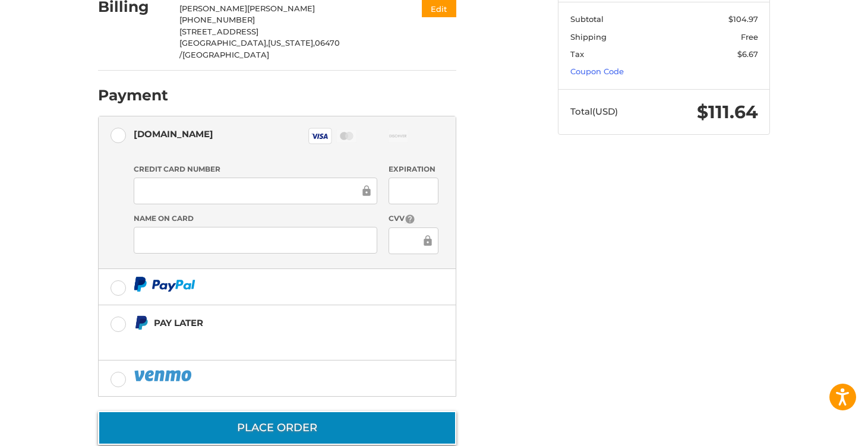 This screenshot has width=868, height=446. What do you see at coordinates (577, 54) in the screenshot?
I see `span: Tax` at bounding box center [577, 54].